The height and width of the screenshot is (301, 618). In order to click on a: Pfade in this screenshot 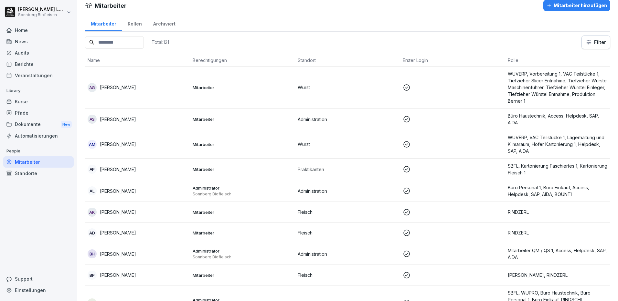, I will do `click(38, 113)`.